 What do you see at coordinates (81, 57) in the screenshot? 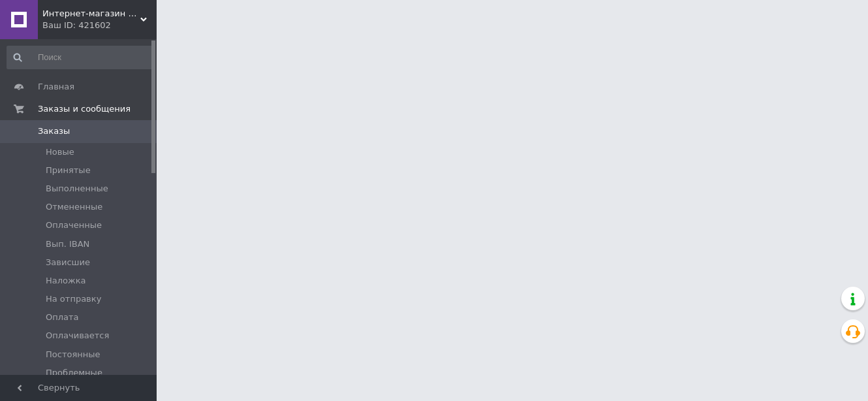
I see `input: Поиск` at bounding box center [81, 57].